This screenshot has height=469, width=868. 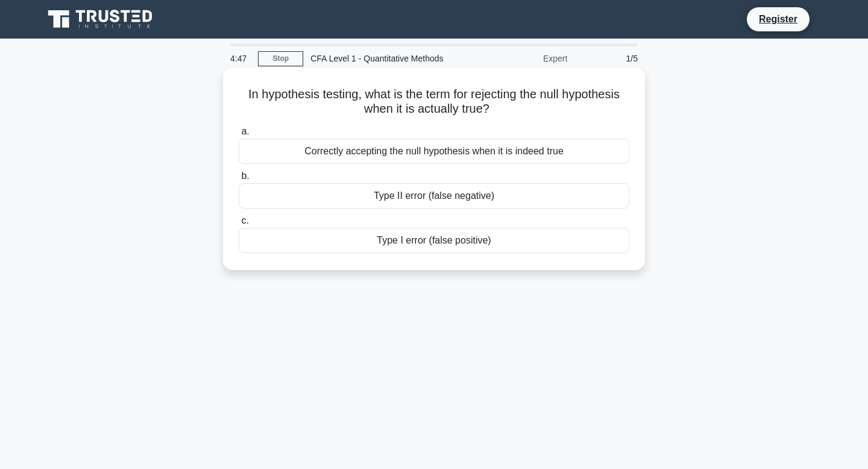 I want to click on a: Register, so click(x=778, y=18).